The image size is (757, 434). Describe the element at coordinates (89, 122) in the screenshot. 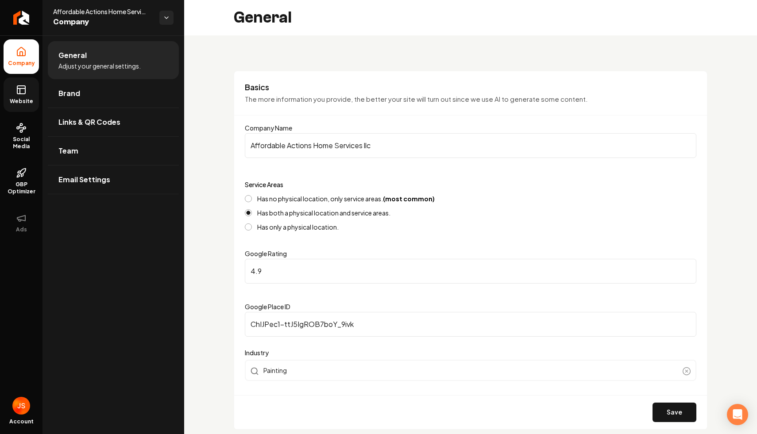

I see `span: Links & QR Codes` at that location.